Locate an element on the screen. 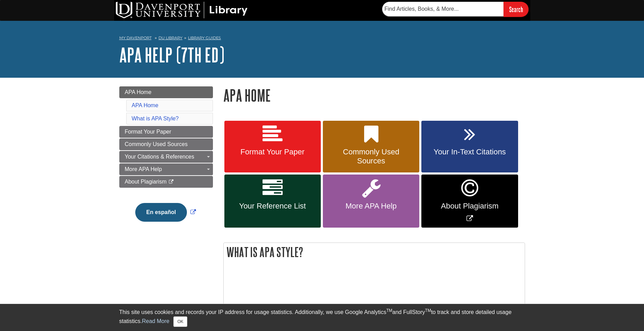 The width and height of the screenshot is (644, 331). a: Read More is located at coordinates (155, 321).